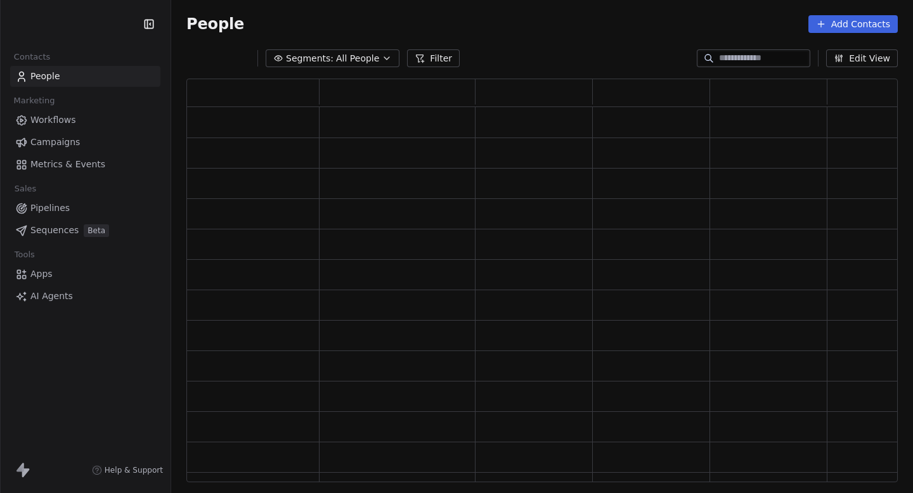 The image size is (913, 493). I want to click on span: Metrics & Events, so click(68, 164).